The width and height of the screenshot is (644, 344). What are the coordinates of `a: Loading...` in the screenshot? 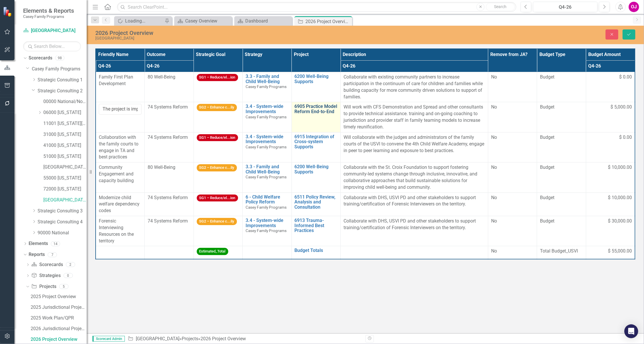 It's located at (139, 21).